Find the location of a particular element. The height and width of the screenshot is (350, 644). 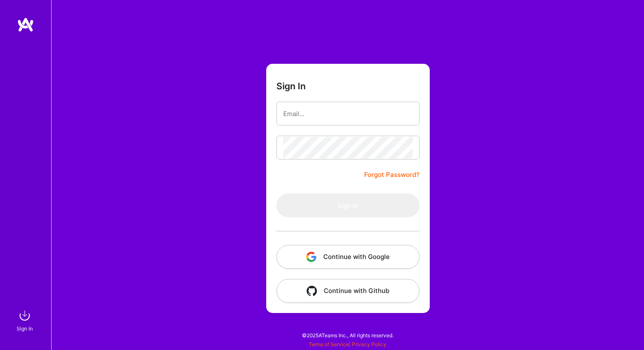

img: logo is located at coordinates (26, 25).